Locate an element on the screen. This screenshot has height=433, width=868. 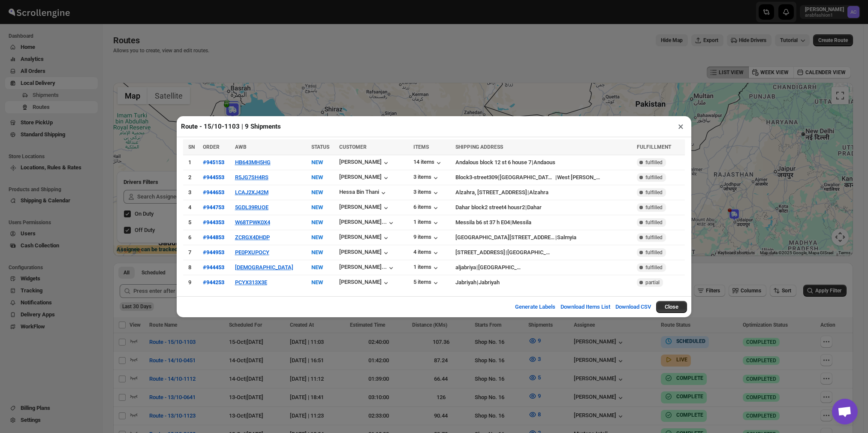
button: Download Items List is located at coordinates (585, 307).